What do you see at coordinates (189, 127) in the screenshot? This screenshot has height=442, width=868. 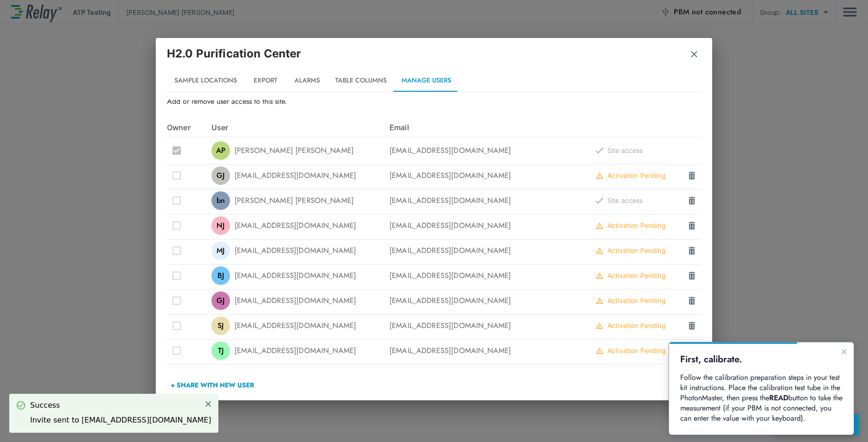 I see `div: Owner` at bounding box center [189, 127].